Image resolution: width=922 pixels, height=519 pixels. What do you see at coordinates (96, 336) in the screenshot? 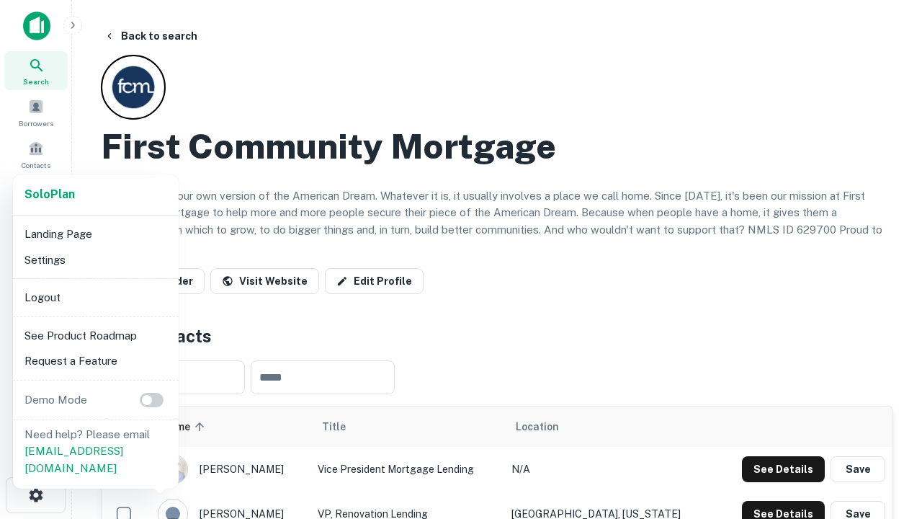
I see `li: See Product Roadmap` at bounding box center [96, 336].